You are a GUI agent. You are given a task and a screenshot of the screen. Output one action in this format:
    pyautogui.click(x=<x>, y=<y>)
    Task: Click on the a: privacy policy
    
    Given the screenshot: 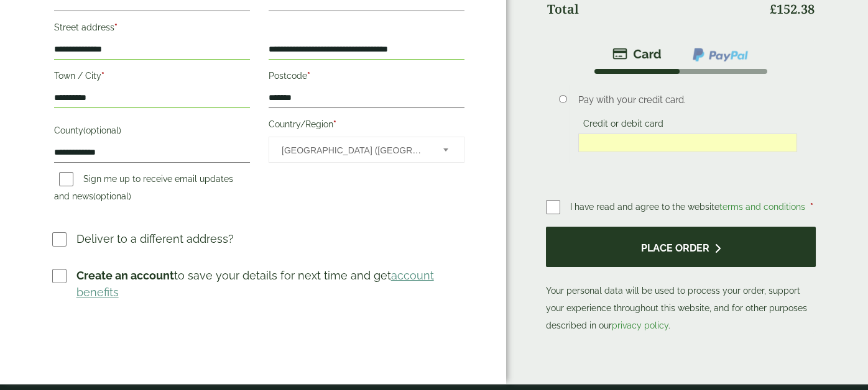 What is the action you would take?
    pyautogui.click(x=640, y=326)
    